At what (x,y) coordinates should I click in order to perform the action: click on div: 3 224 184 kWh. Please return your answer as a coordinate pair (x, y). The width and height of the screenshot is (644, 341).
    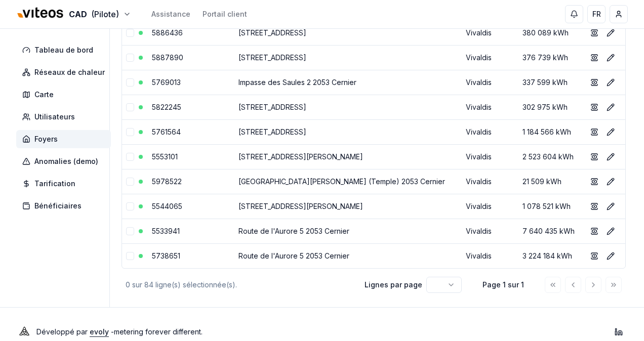
    Looking at the image, I should click on (550, 256).